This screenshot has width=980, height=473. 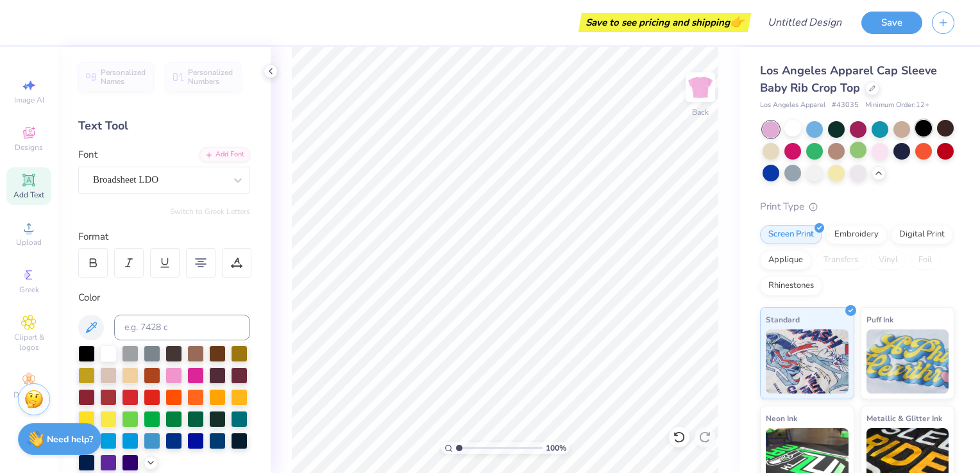 What do you see at coordinates (701, 112) in the screenshot?
I see `div: Back` at bounding box center [701, 112].